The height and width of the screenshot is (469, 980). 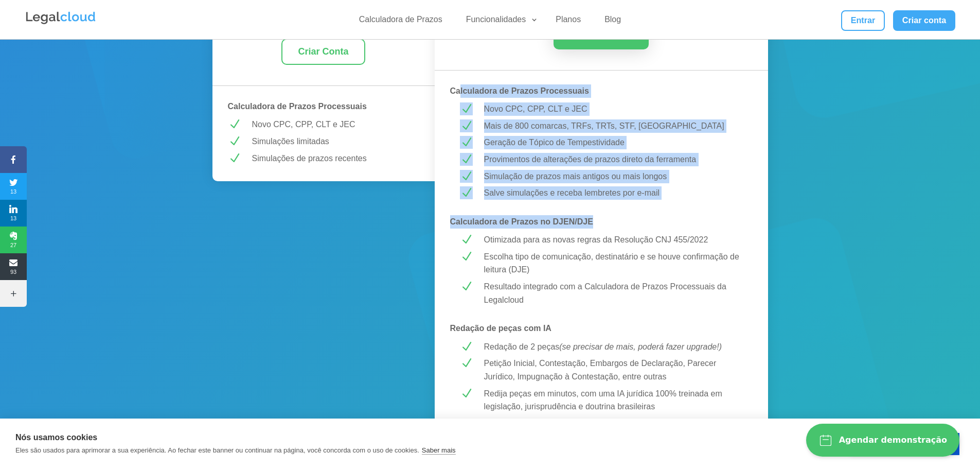 I want to click on p: Simulações limitadas, so click(x=336, y=141).